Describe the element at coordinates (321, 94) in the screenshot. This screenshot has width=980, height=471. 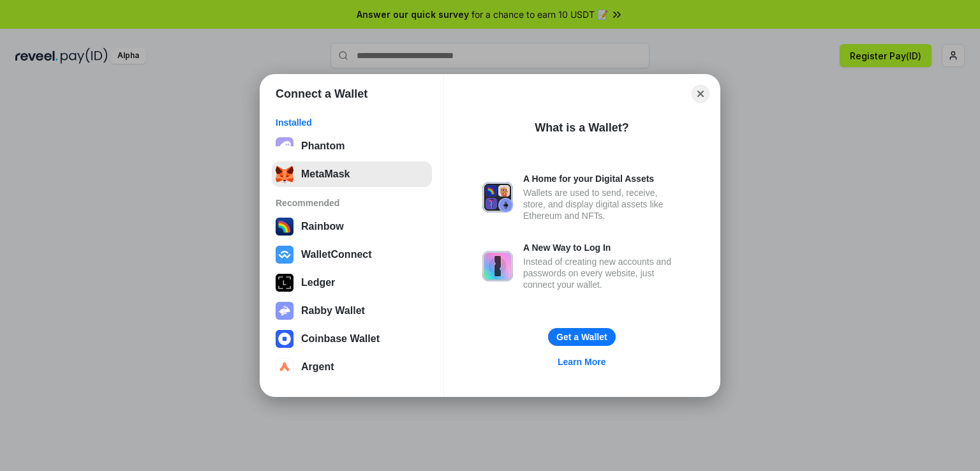
I see `h1: Connect a Wallet` at that location.